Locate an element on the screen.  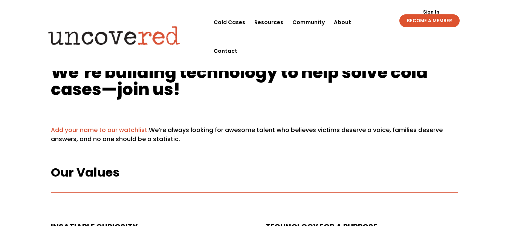
p: We’re always looking for awesome talent who believes victims deserve a voice, families deserve an... is located at coordinates (255, 135).